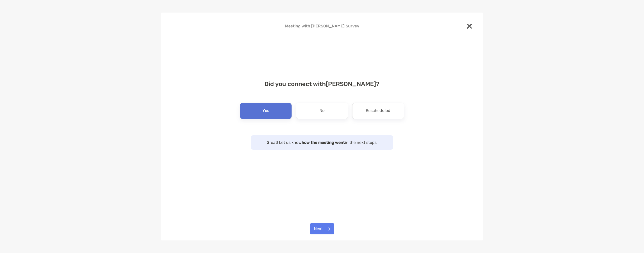  Describe the element at coordinates (378, 111) in the screenshot. I see `p: Rescheduled` at that location.